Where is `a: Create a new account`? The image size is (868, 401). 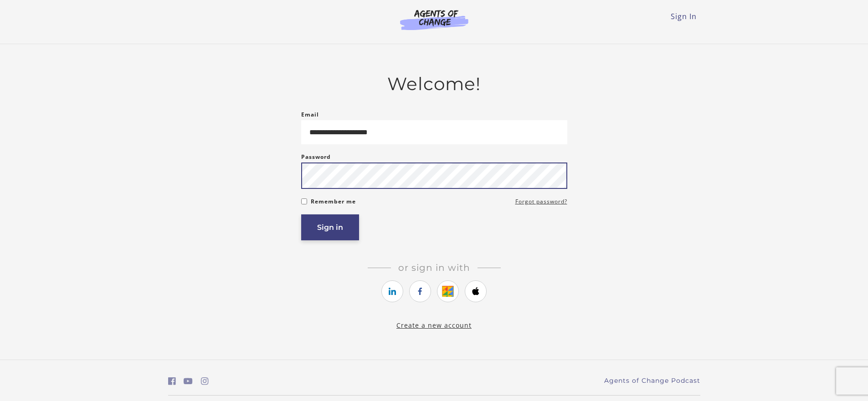 a: Create a new account is located at coordinates (434, 325).